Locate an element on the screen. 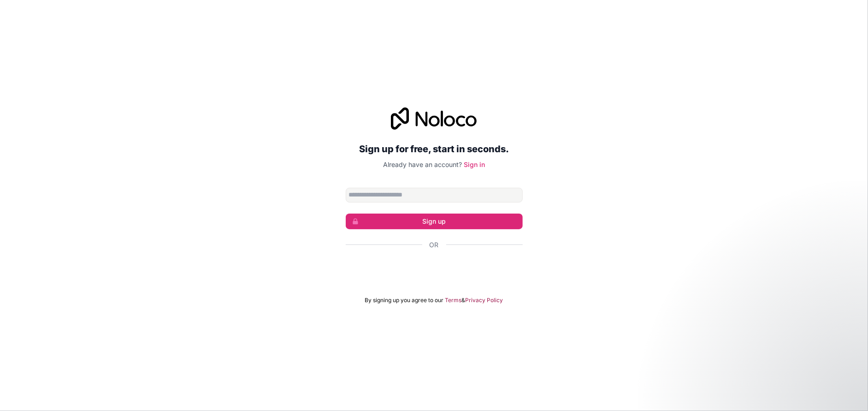  button: Sign up is located at coordinates (434, 221).